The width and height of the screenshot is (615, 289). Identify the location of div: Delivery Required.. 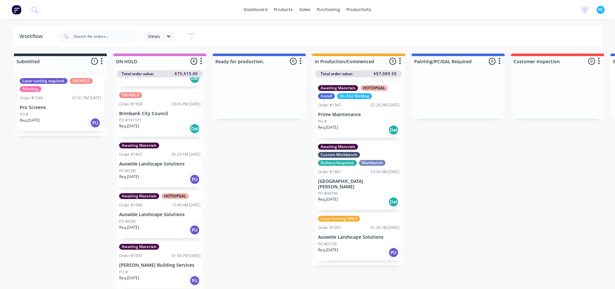
(337, 163).